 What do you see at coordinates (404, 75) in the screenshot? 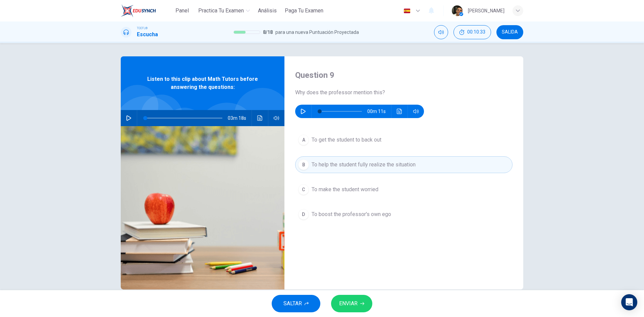
I see `h4: Question 9` at bounding box center [404, 75].